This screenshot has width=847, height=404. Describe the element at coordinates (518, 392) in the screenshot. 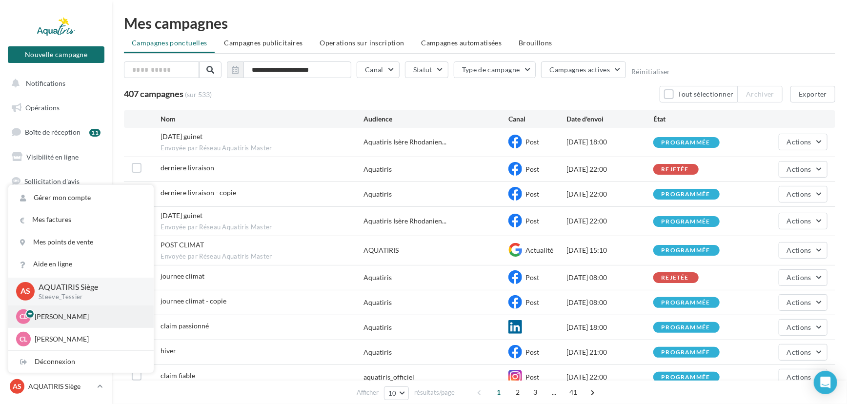

I see `span: 2` at that location.